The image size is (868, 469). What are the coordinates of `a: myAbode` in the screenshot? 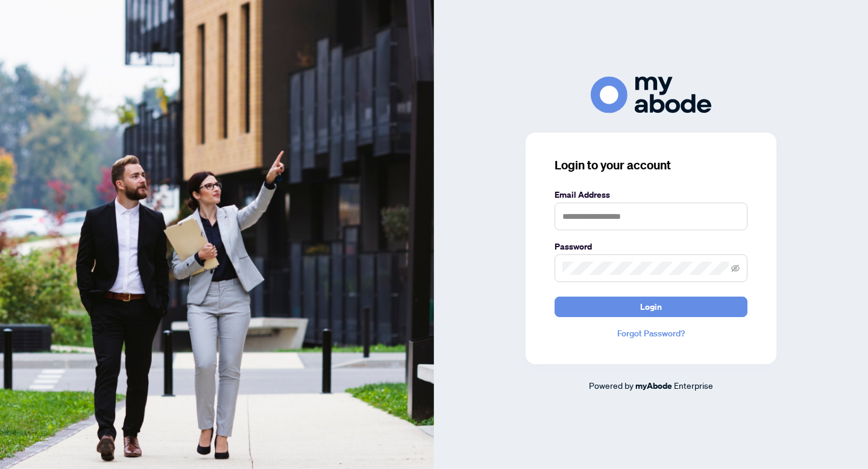 It's located at (653, 386).